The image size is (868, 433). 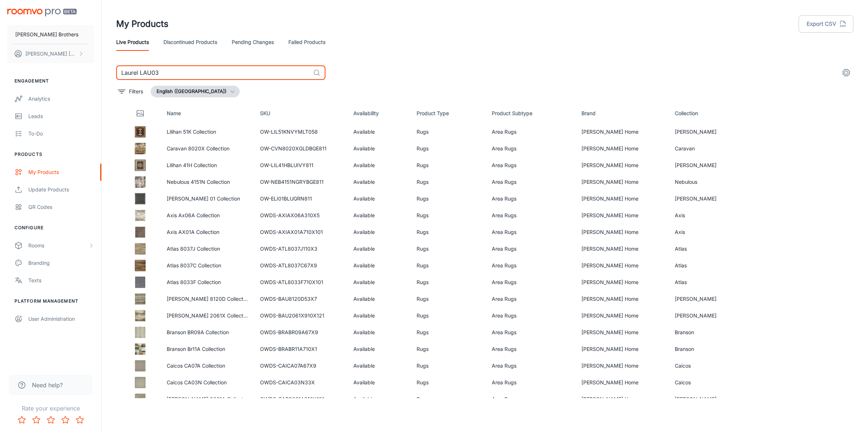 I want to click on div: QR Codes, so click(x=61, y=207).